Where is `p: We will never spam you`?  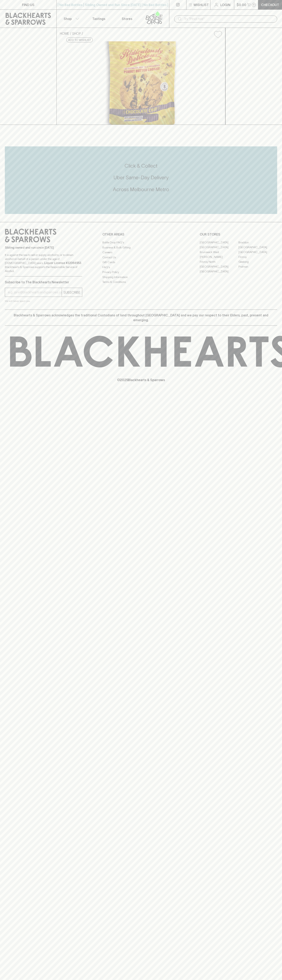
p: We will never spam you is located at coordinates (43, 301).